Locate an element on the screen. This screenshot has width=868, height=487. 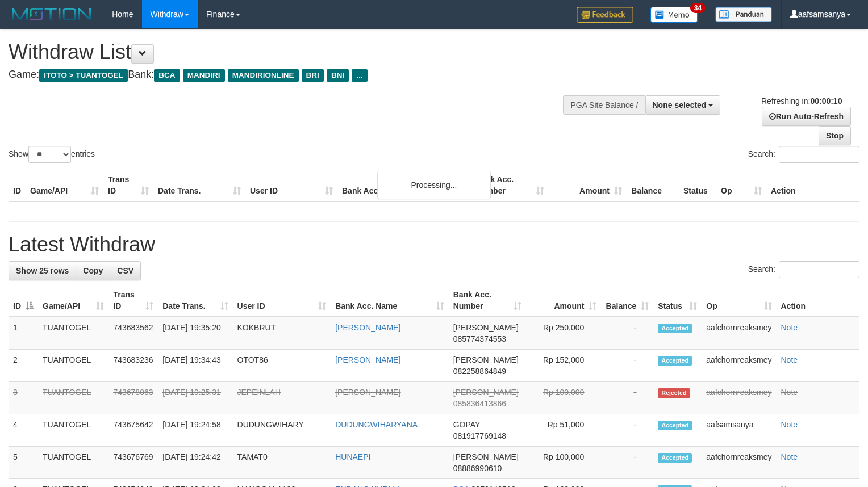
td: DUDUNGWIHARY is located at coordinates (282, 431).